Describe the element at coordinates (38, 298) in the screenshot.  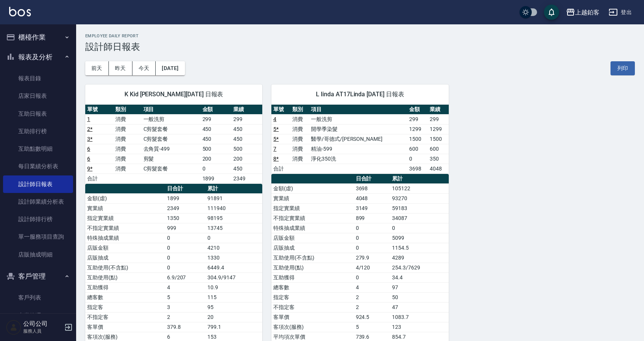
I see `a: 客戶列表` at that location.